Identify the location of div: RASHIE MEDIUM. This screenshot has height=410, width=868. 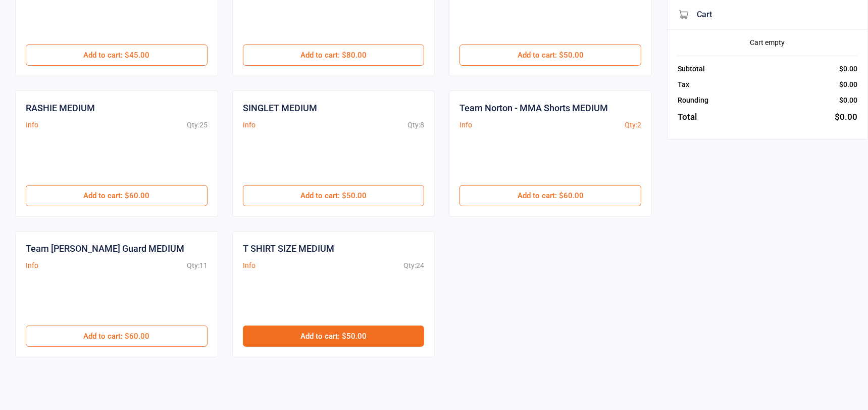
(60, 108).